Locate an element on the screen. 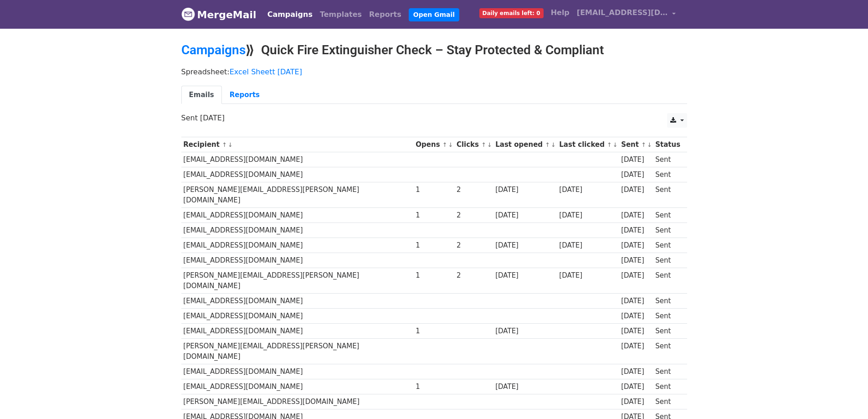 This screenshot has width=868, height=419. th: Sent is located at coordinates (636, 144).